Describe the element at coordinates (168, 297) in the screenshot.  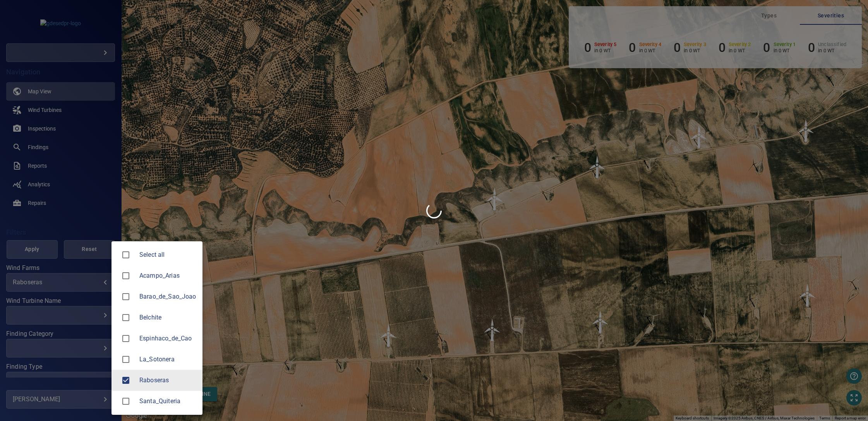
I see `div: Wind Farms Barao_de_Sao_Joao` at that location.